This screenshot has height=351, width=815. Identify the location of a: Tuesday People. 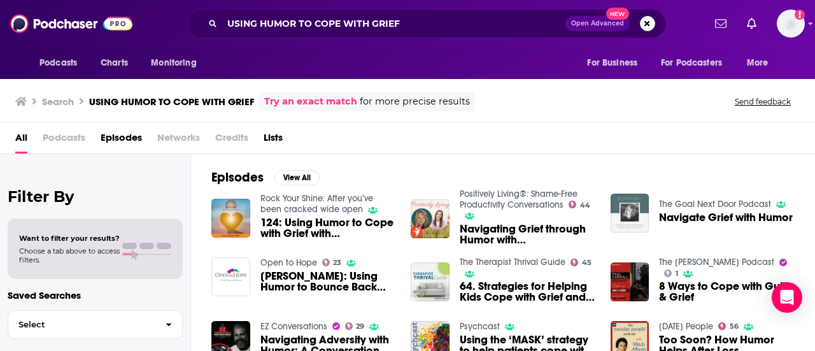
(686, 326).